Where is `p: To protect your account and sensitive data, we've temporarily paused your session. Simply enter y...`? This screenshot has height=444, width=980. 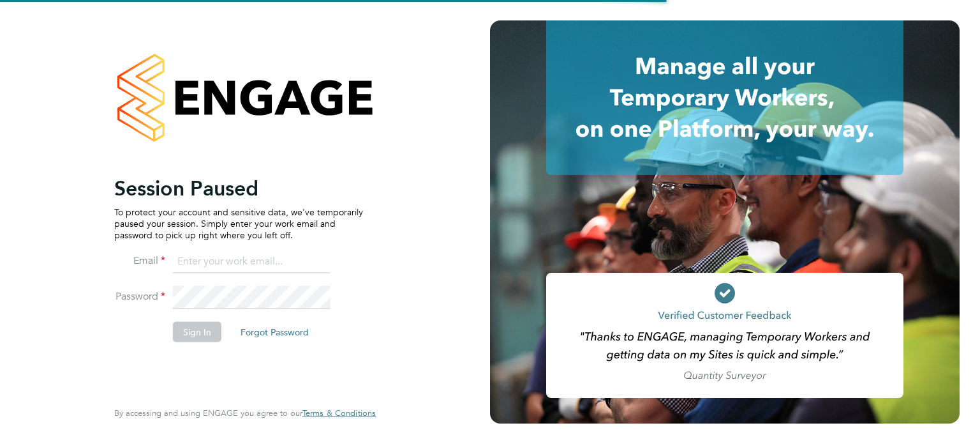
p: To protect your account and sensitive data, we've temporarily paused your session. Simply enter y... is located at coordinates (239, 223).